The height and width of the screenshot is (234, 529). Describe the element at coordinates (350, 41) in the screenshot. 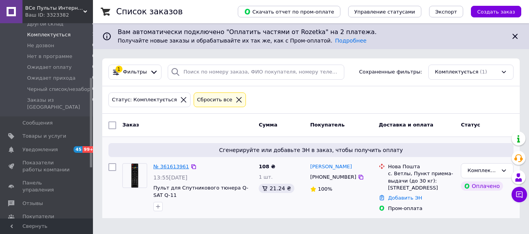

I see `a: Подробнее` at that location.